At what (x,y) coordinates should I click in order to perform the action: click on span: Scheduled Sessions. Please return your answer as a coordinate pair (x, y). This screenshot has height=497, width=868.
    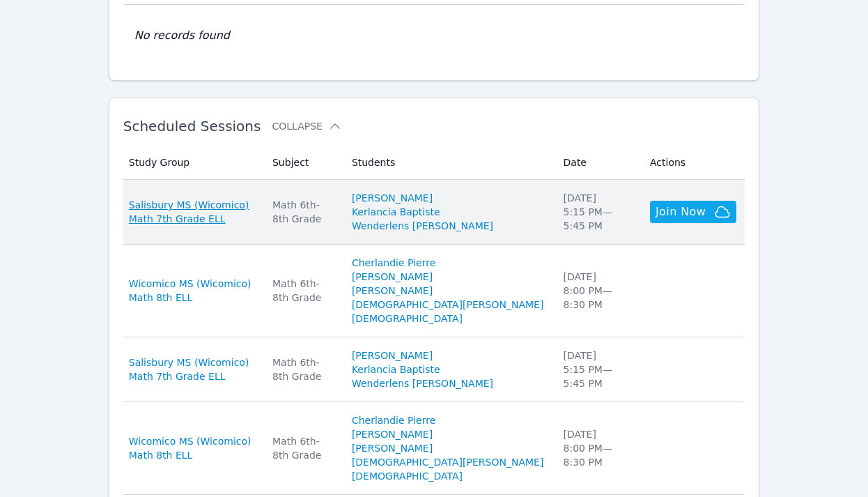
    Looking at the image, I should click on (192, 126).